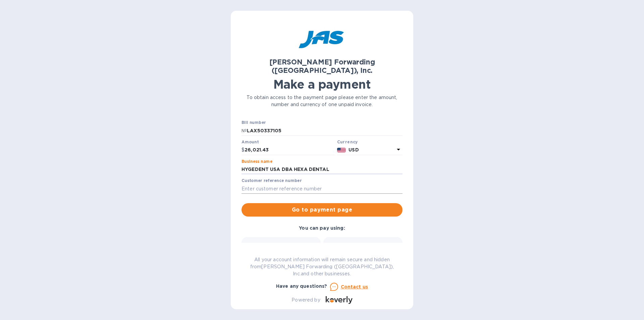 The width and height of the screenshot is (644, 320). I want to click on button: Go to payment page, so click(322, 210).